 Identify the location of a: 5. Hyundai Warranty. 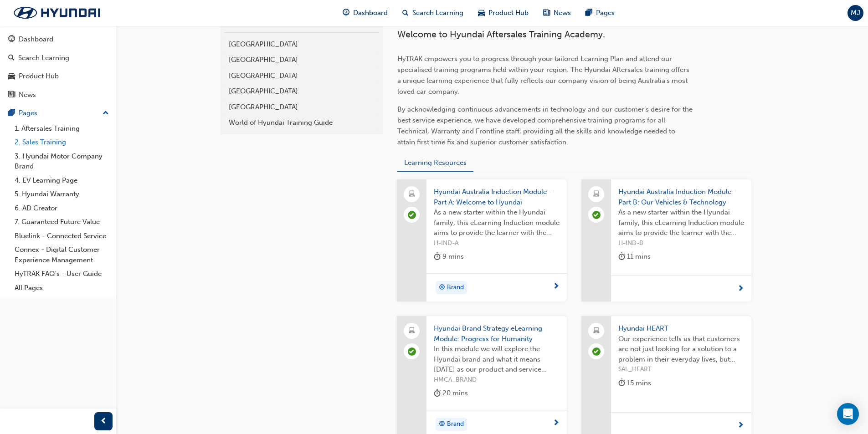
(62, 194).